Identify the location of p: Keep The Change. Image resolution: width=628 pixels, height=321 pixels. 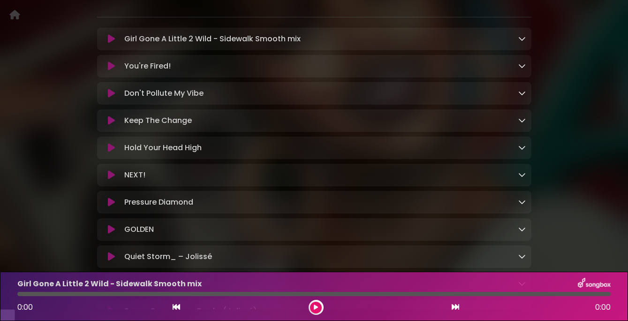
(158, 120).